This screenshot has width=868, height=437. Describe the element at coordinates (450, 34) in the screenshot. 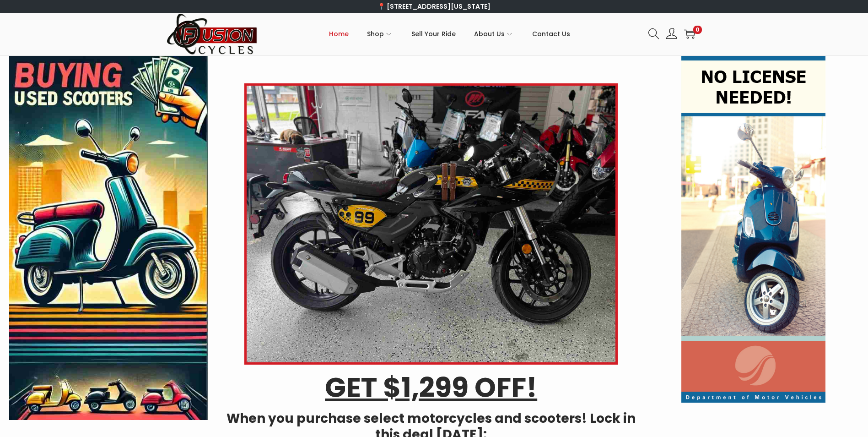

I see `nav: Primary navigation` at that location.